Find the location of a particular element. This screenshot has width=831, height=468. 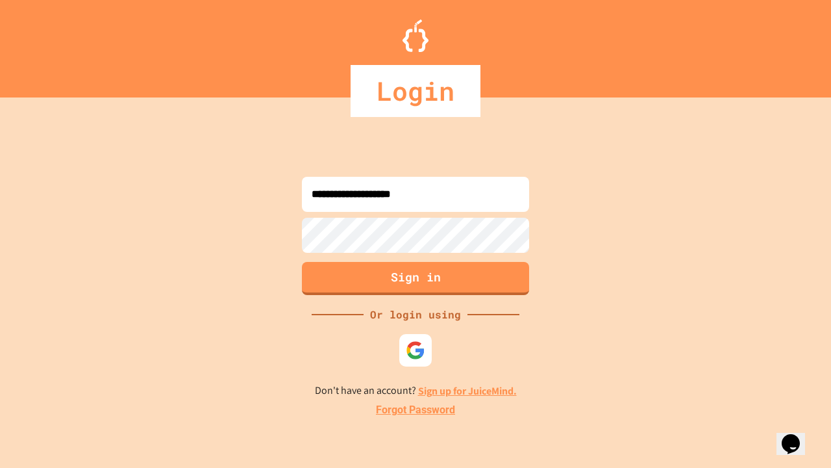

div: Login is located at coordinates (416, 91).